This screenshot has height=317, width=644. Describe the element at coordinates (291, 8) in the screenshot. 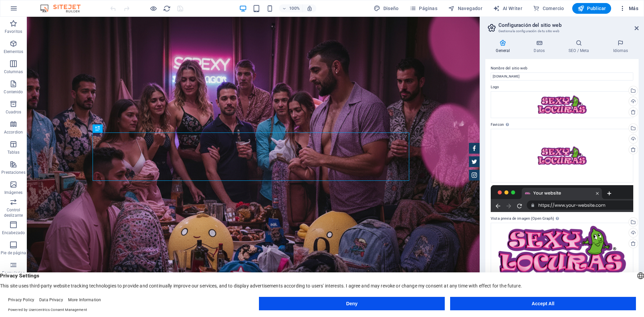

I see `button: 100%` at that location.